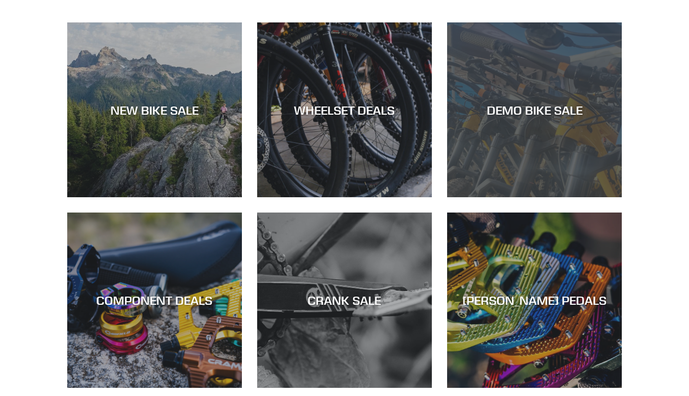  I want to click on a: NEW BIKE SALE, so click(154, 110).